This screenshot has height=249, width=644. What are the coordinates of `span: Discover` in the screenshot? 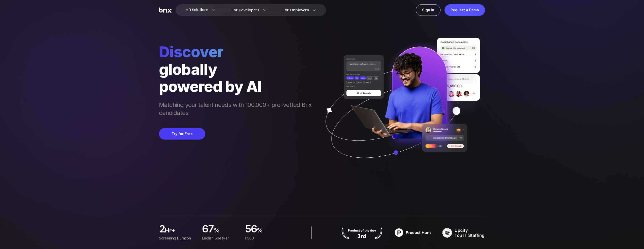 It's located at (238, 52).